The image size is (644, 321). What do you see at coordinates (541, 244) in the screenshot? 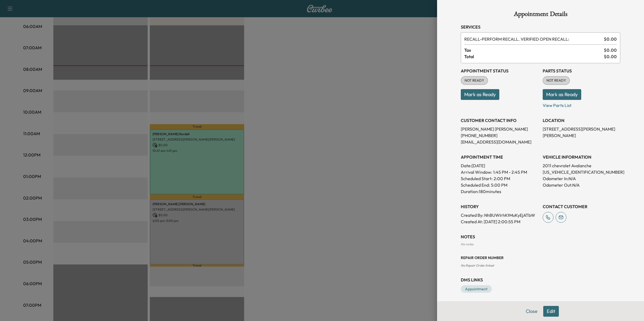
I see `div: No notes` at bounding box center [541, 244].